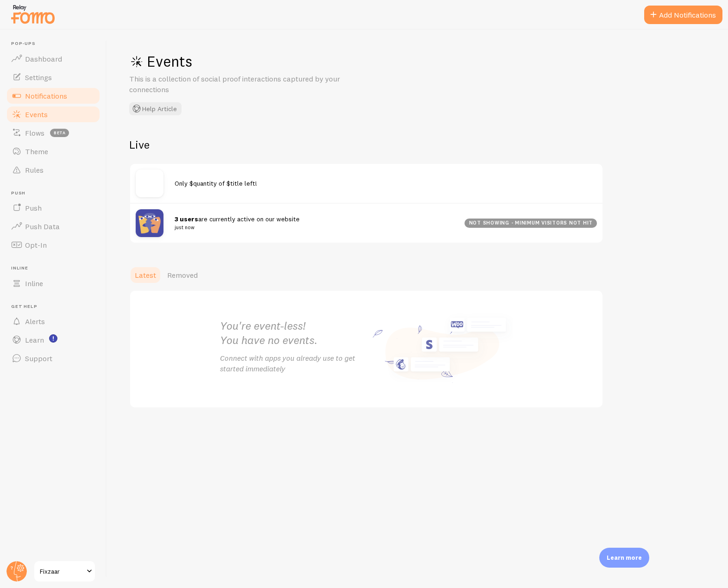 This screenshot has height=588, width=728. I want to click on span: Get Help, so click(56, 306).